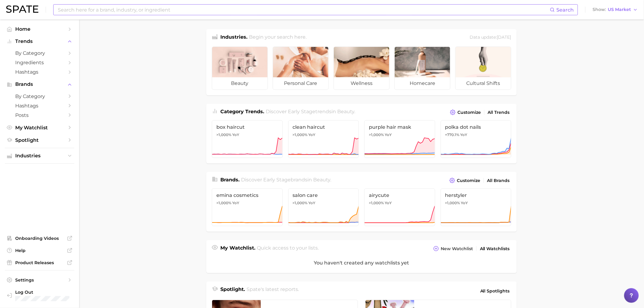 Image resolution: width=644 pixels, height=308 pixels. What do you see at coordinates (39, 280) in the screenshot?
I see `a: Settings` at bounding box center [39, 280].